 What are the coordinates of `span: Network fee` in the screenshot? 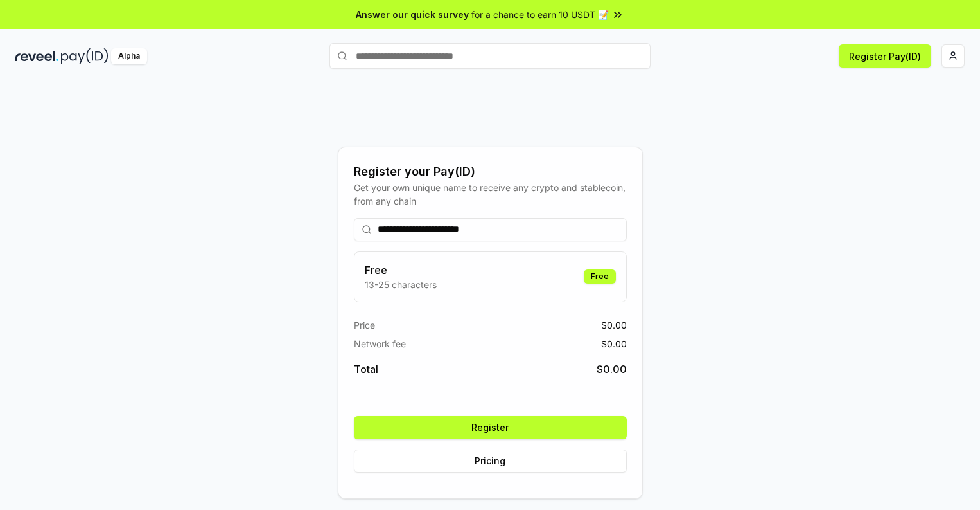 It's located at (379, 343).